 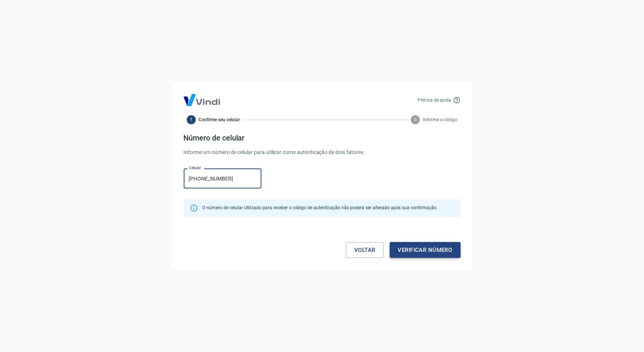 I want to click on div: O número de celular utilizado para receber o código de autenticação não poderá ser alterado após ..., so click(x=320, y=208).